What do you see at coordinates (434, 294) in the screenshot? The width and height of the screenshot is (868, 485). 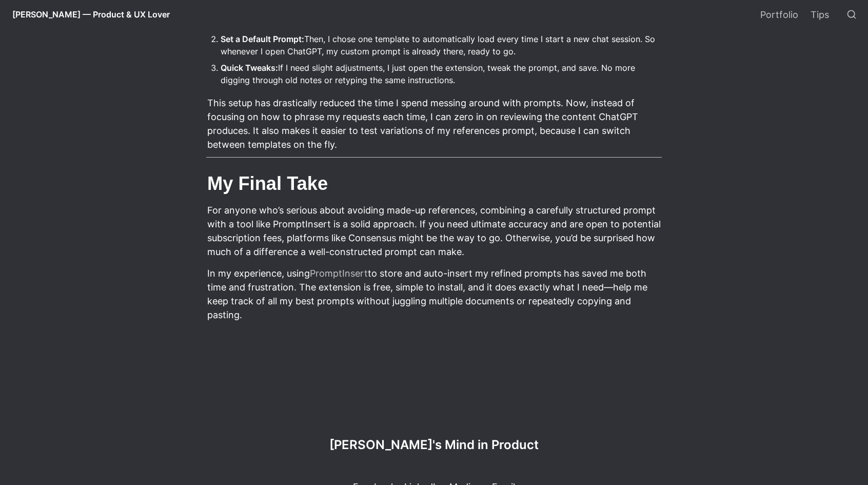 I see `p: In my experience, using to store and auto-insert my refined prompts has saved me both time and fr...` at bounding box center [434, 294].